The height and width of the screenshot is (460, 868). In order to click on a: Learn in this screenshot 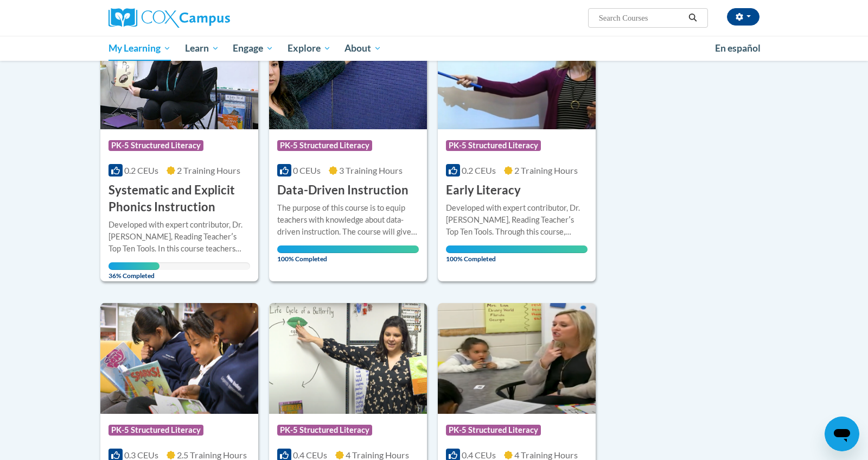, I will do `click(202, 48)`.